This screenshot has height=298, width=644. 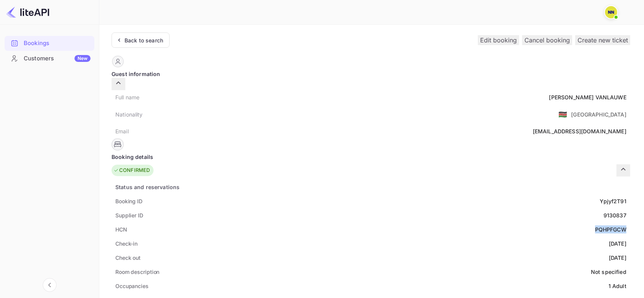 I want to click on div: Not specified, so click(x=608, y=272).